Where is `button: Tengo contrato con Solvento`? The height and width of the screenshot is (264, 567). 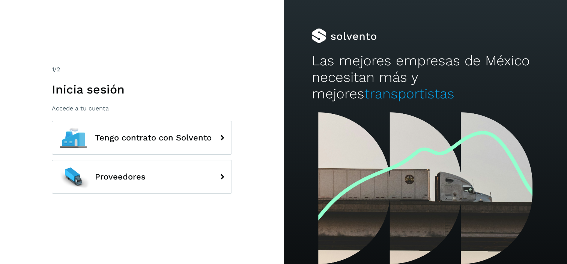
button: Tengo contrato con Solvento is located at coordinates (142, 138).